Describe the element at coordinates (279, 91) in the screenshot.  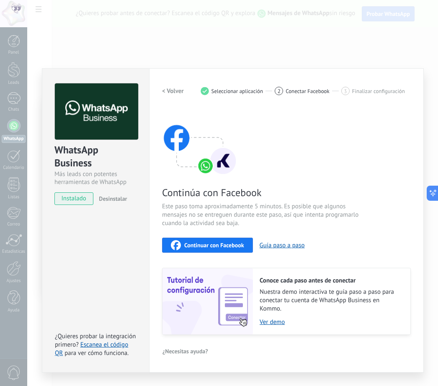
I see `span: 2` at that location.